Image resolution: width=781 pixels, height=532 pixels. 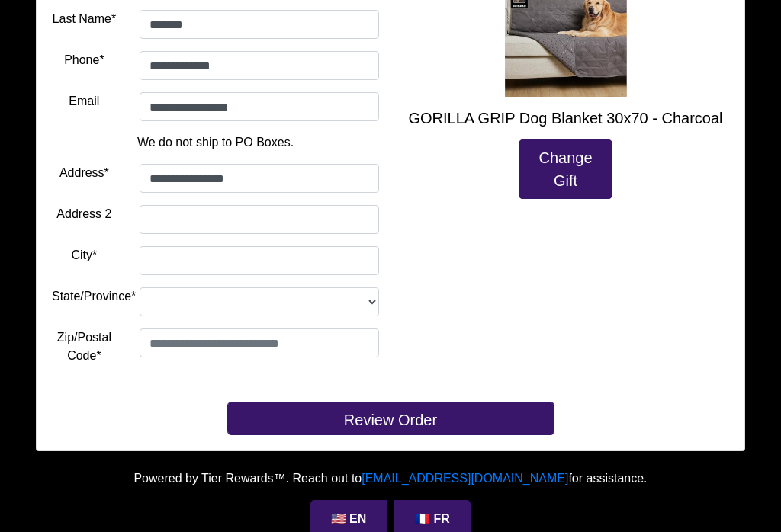 I want to click on button: Review Order, so click(x=390, y=418).